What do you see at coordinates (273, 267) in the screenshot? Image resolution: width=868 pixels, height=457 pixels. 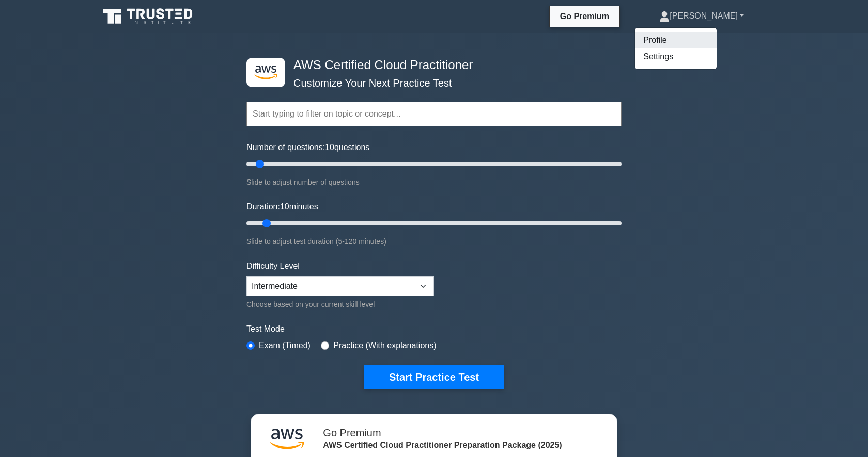 I see `label: Difficulty Level` at bounding box center [273, 267].